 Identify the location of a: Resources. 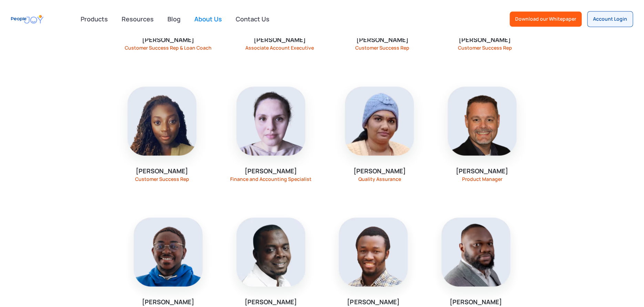
(138, 19).